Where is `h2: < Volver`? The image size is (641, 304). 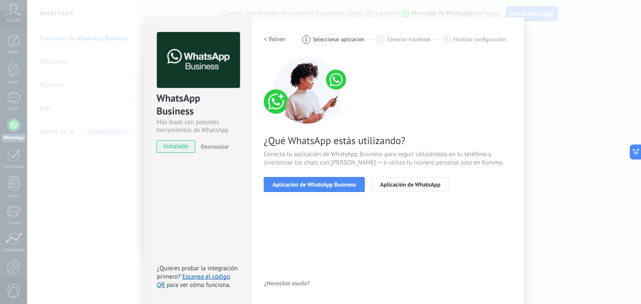
h2: < Volver is located at coordinates (274, 39).